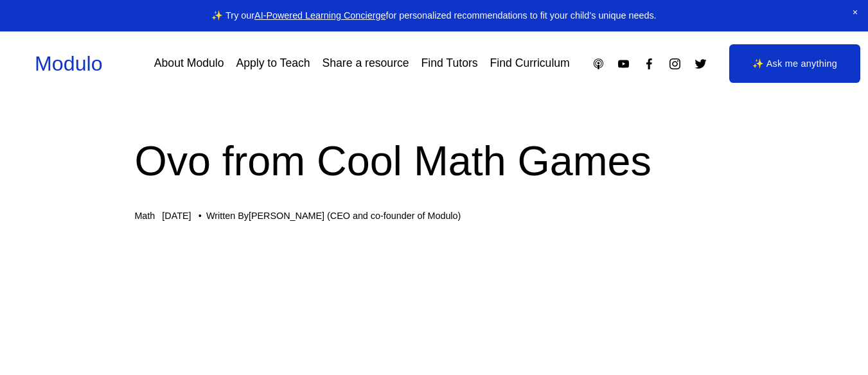 The image size is (868, 375). I want to click on a: Twitter, so click(700, 64).